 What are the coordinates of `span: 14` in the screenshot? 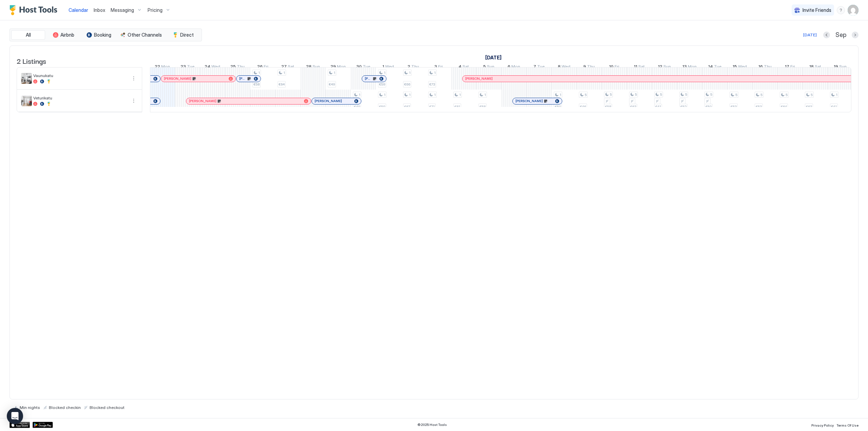 It's located at (711, 67).